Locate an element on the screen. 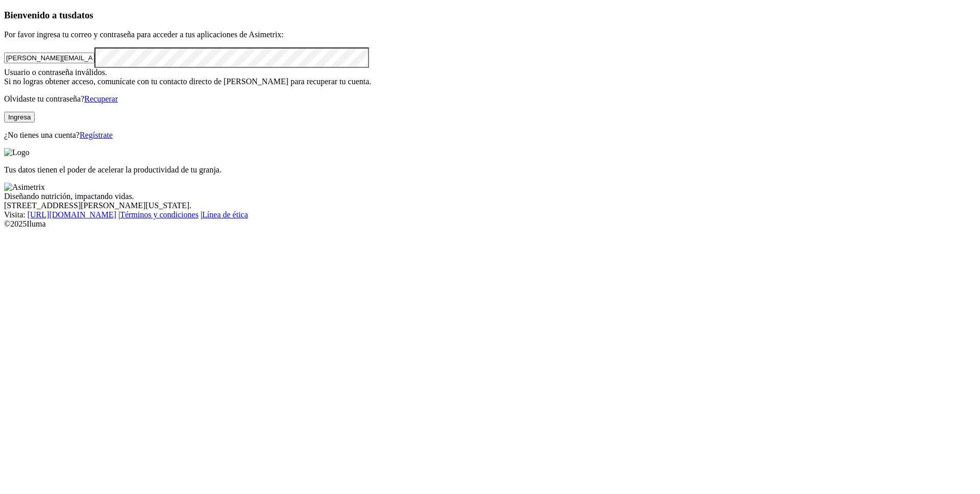 Image resolution: width=980 pixels, height=494 pixels. a: Recuperar is located at coordinates (101, 99).